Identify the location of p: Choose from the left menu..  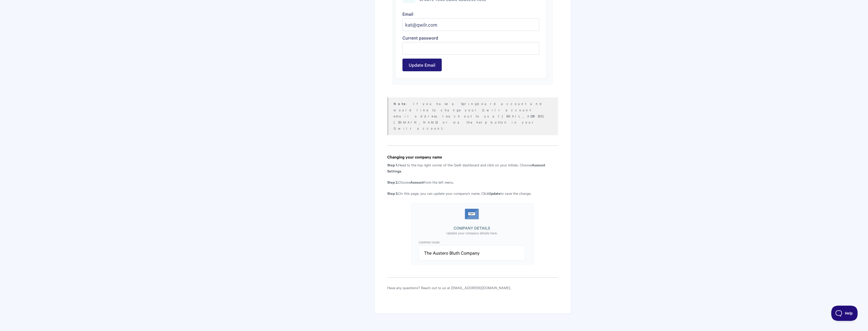
(473, 182).